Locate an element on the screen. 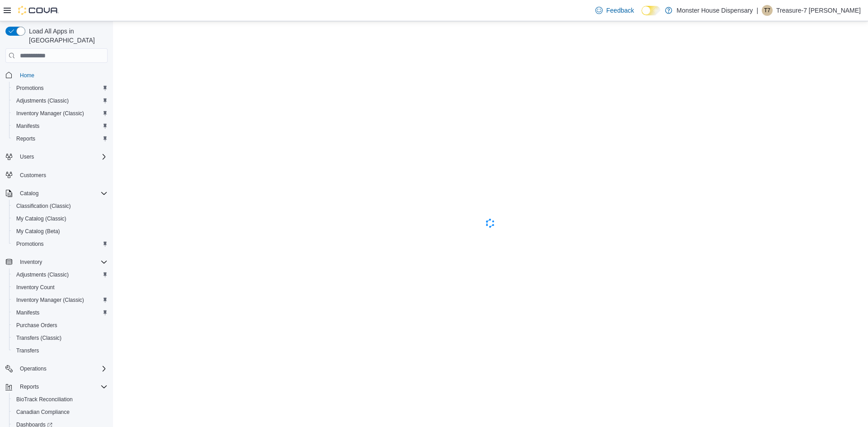 The height and width of the screenshot is (427, 868). span: Classification (Classic) is located at coordinates (60, 206).